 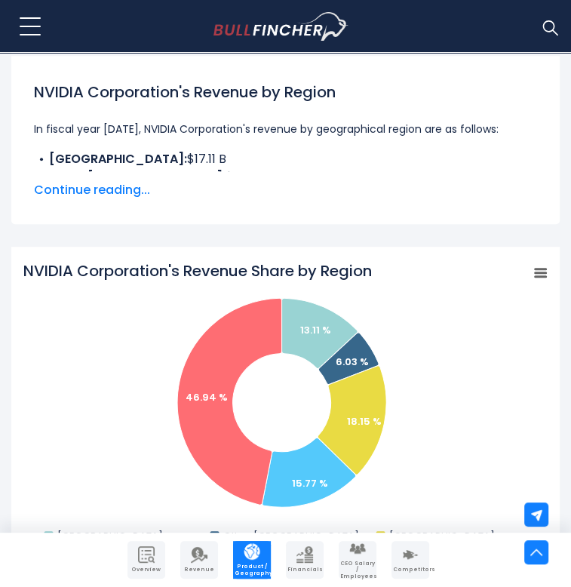 What do you see at coordinates (285, 190) in the screenshot?
I see `span: Continue reading...` at bounding box center [285, 190].